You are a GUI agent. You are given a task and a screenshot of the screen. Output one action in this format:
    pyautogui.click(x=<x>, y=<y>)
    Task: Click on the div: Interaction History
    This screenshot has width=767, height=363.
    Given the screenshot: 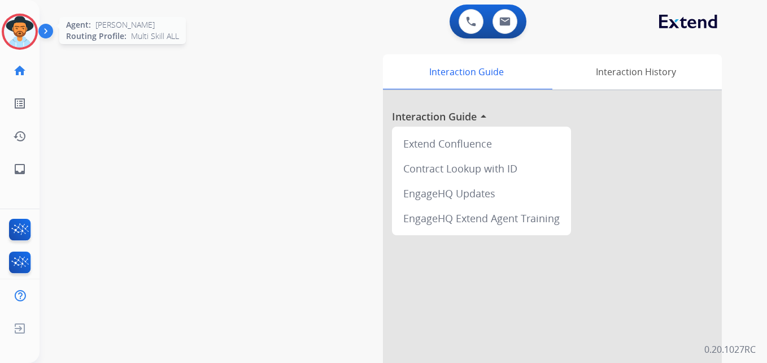 What is the action you would take?
    pyautogui.click(x=636, y=72)
    